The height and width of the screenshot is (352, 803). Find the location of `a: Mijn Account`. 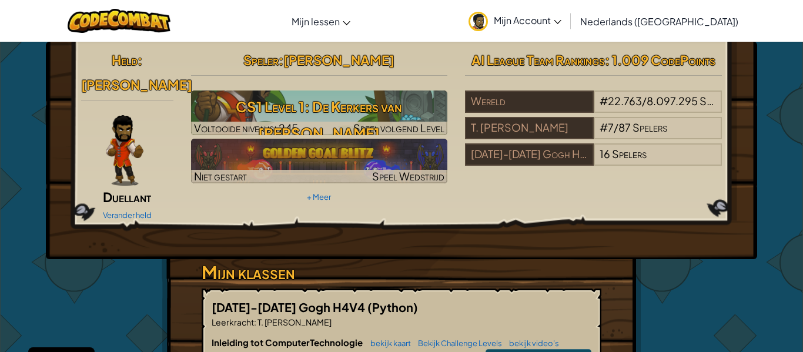

a: Mijn Account is located at coordinates (515, 21).